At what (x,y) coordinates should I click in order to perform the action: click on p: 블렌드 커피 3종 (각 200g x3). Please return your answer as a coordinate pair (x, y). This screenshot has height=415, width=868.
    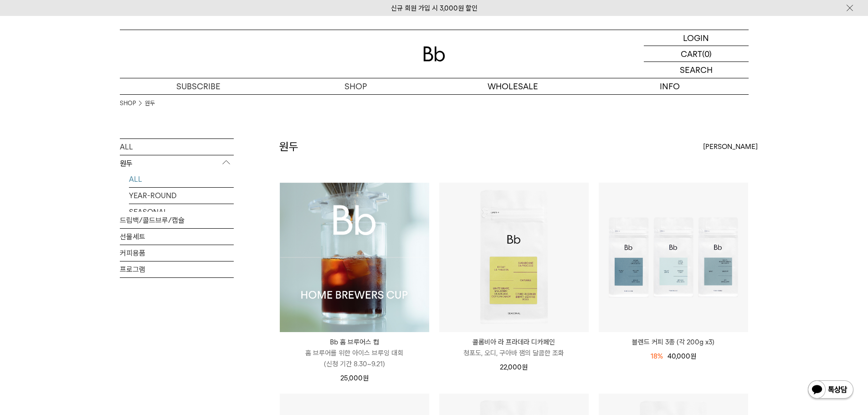
    Looking at the image, I should click on (674, 342).